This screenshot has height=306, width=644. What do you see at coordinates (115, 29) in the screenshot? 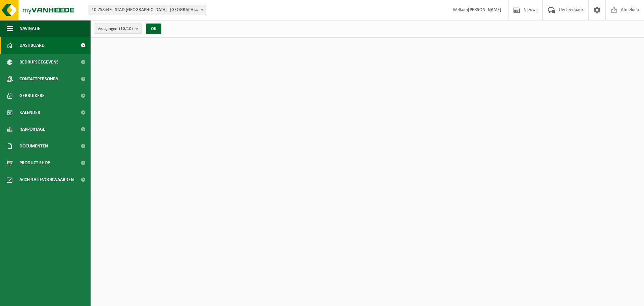
I see `span: Vestigingen` at bounding box center [115, 29].